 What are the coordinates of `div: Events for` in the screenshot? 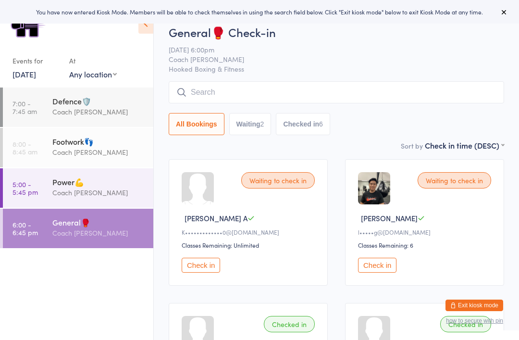 It's located at (36, 61).